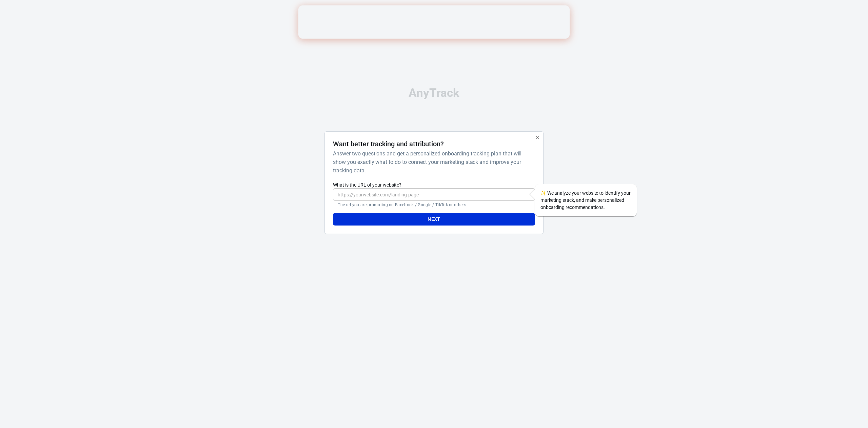 The height and width of the screenshot is (428, 868). Describe the element at coordinates (434, 185) in the screenshot. I see `label: What is the URL of your website?` at that location.